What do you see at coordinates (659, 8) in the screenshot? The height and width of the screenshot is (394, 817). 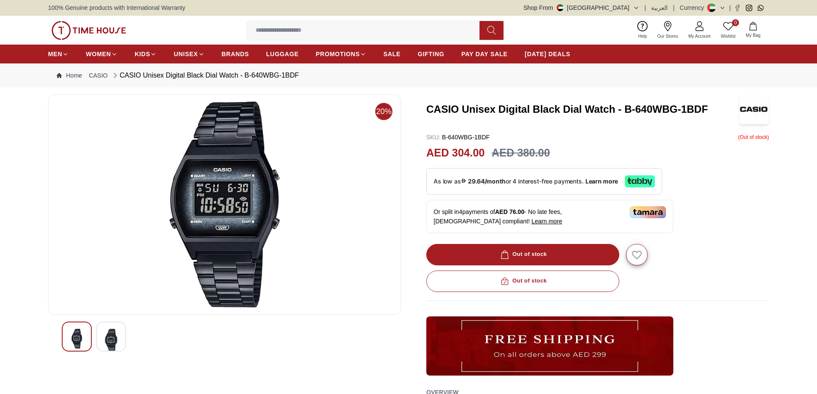 I see `span: العربية` at bounding box center [659, 8].